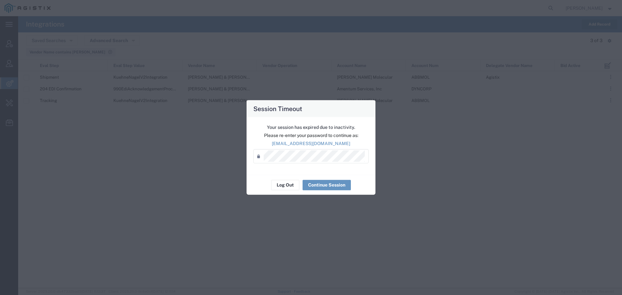 Image resolution: width=622 pixels, height=295 pixels. I want to click on button: Continue Session, so click(327, 185).